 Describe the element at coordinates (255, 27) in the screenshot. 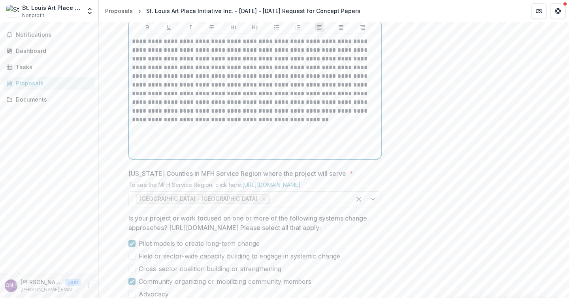

I see `button: Heading 2` at that location.